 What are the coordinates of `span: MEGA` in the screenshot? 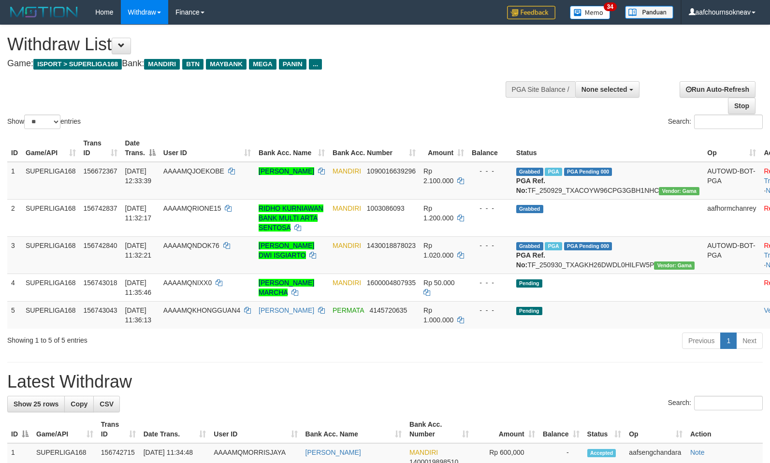 It's located at (263, 64).